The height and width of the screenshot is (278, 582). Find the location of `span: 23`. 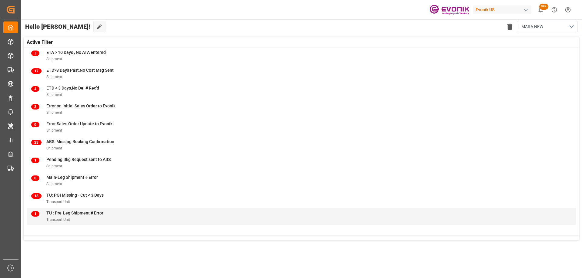

span: 23 is located at coordinates (36, 143).